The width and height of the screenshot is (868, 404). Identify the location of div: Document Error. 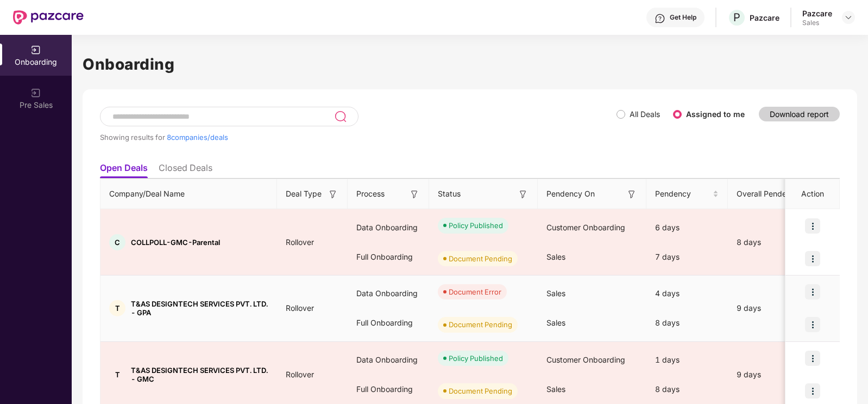
(475, 292).